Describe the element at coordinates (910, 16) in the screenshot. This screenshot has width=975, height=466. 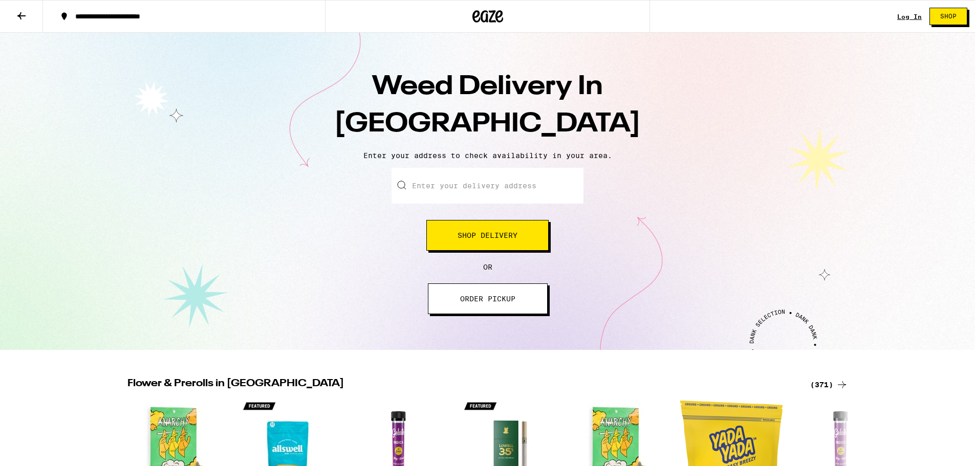
I see `a: Log In` at that location.